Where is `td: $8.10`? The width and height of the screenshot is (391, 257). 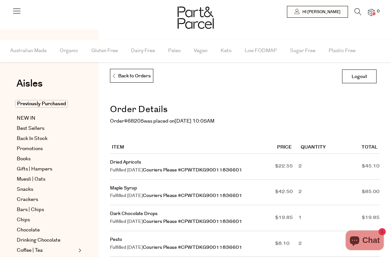
td: $8.10 is located at coordinates (286, 244).